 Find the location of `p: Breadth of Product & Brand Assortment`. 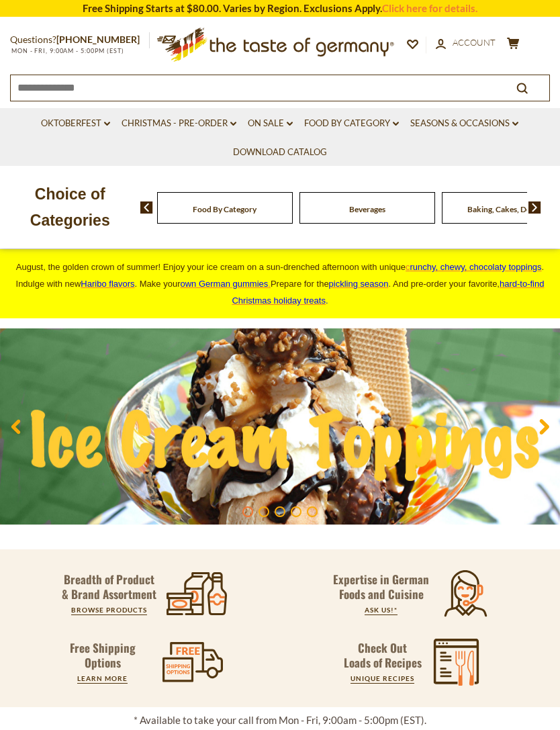

p: Breadth of Product & Brand Assortment is located at coordinates (109, 587).